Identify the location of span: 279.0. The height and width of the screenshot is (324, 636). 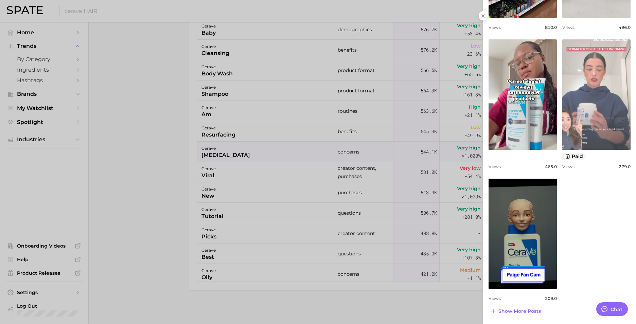
(624, 166).